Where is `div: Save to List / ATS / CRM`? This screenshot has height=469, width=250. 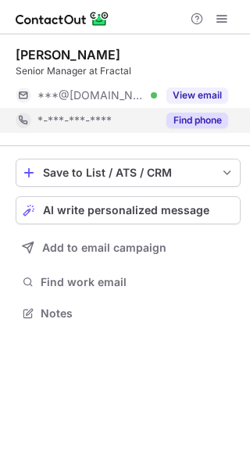
div: Save to List / ATS / CRM is located at coordinates (128, 173).